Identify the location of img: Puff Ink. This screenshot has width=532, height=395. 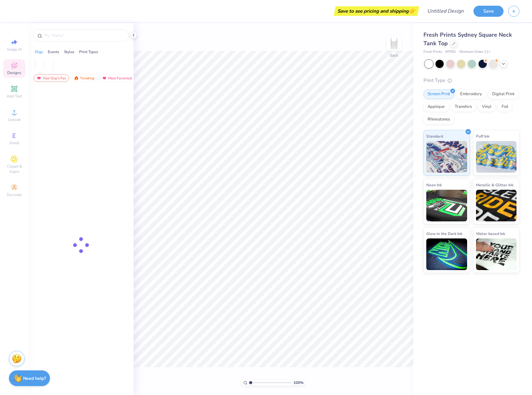
(496, 157).